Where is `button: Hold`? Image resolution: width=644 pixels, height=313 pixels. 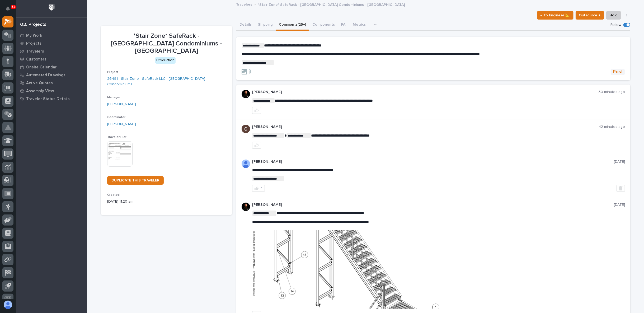 button: Hold is located at coordinates (614, 16).